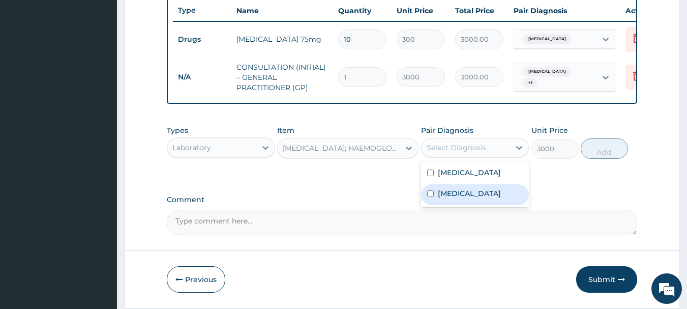  What do you see at coordinates (530, 83) in the screenshot?
I see `span: + 1` at bounding box center [530, 83].